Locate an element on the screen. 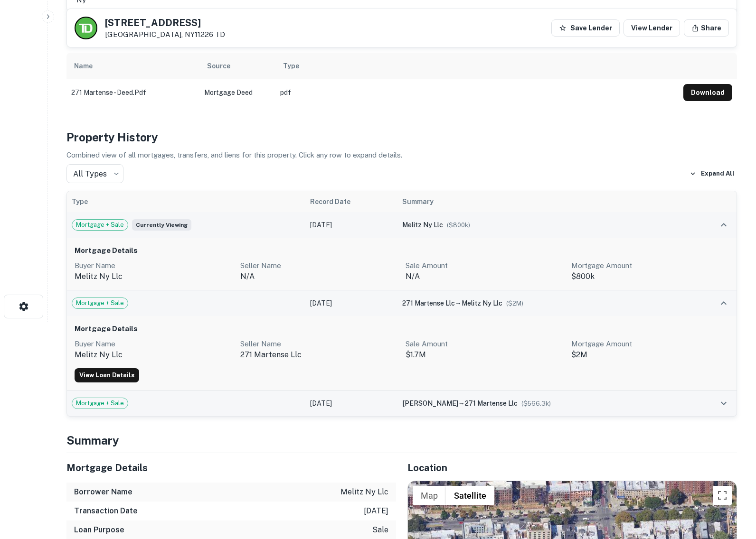 The width and height of the screenshot is (756, 539). a: TD is located at coordinates (220, 34).